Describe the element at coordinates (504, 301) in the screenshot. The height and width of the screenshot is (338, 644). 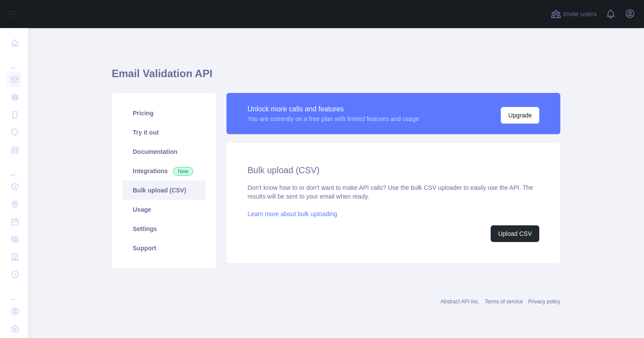
I see `a: Terms of service` at that location.